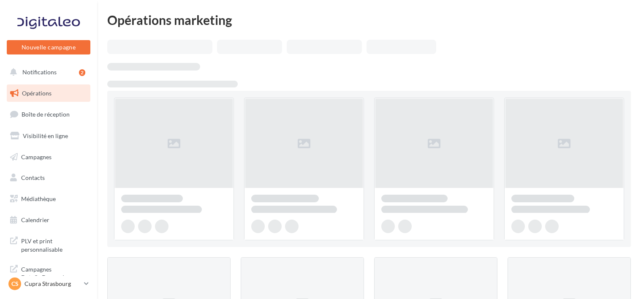 This screenshot has width=641, height=299. What do you see at coordinates (49, 284) in the screenshot?
I see `a: CS Cupra Strasbourg` at bounding box center [49, 284].